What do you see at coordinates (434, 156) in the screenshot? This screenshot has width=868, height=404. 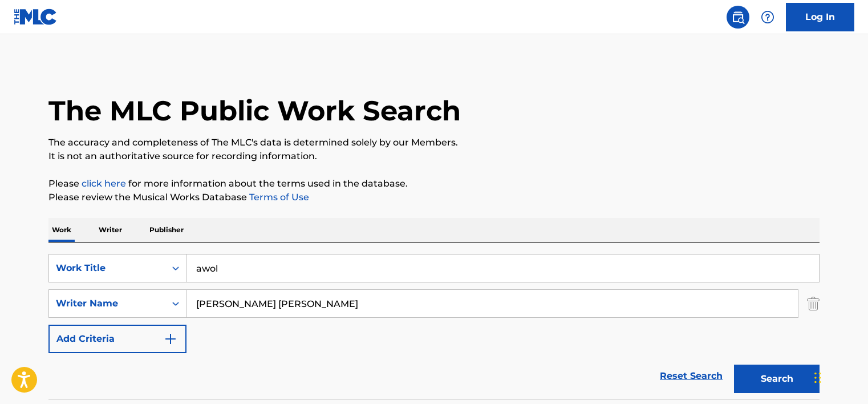 I see `p: It is not an authoritative source for recording information.` at bounding box center [434, 156].